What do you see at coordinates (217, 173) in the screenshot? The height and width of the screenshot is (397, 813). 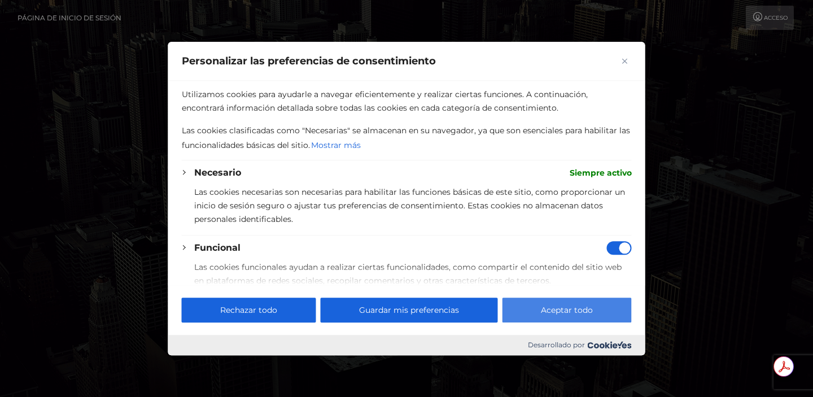 I see `button: Necesario` at bounding box center [217, 173].